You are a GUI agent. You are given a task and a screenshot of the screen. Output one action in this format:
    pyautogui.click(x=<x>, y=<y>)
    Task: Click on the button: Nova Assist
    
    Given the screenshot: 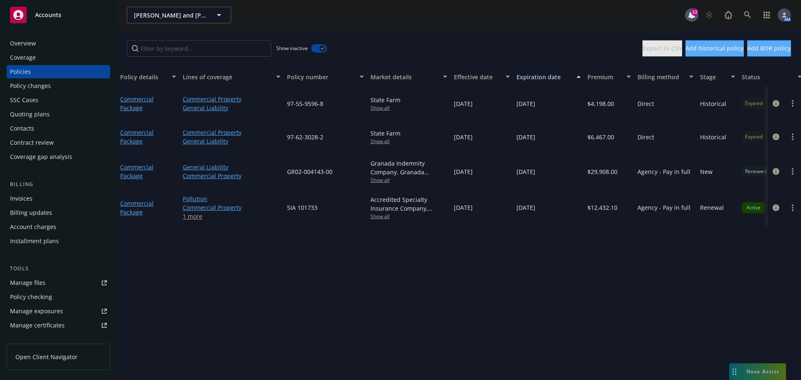 What is the action you would take?
    pyautogui.click(x=758, y=372)
    